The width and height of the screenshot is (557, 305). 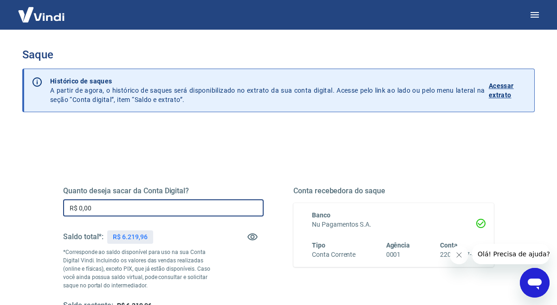 What do you see at coordinates (449, 245) in the screenshot?
I see `span: Conta` at bounding box center [449, 245].